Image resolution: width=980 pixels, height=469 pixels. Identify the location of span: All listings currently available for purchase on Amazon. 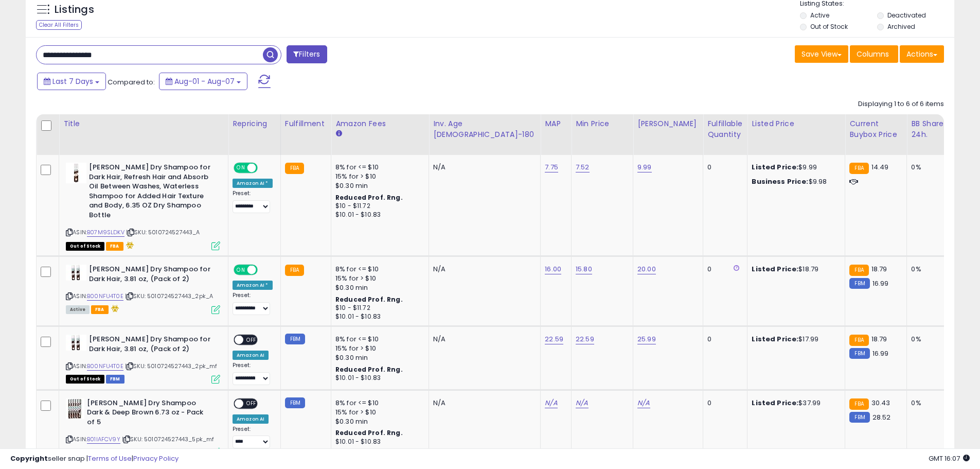
(77, 309).